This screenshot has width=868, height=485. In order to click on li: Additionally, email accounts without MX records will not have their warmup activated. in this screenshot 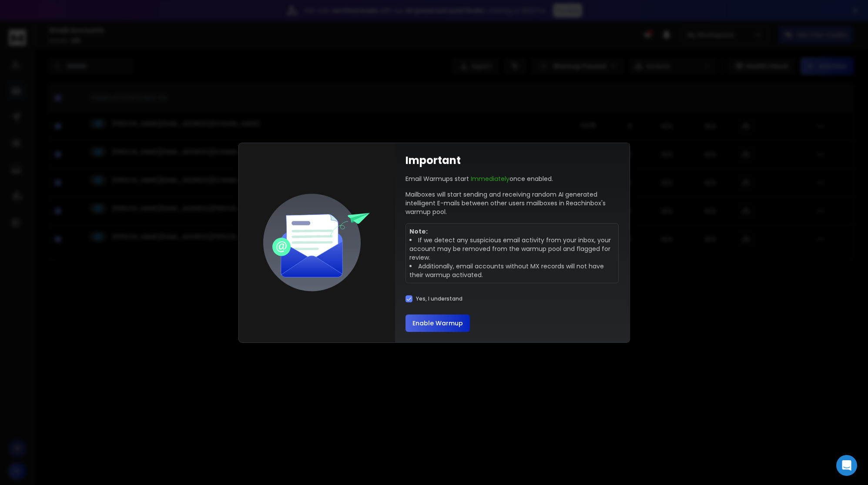, I will do `click(512, 271)`.